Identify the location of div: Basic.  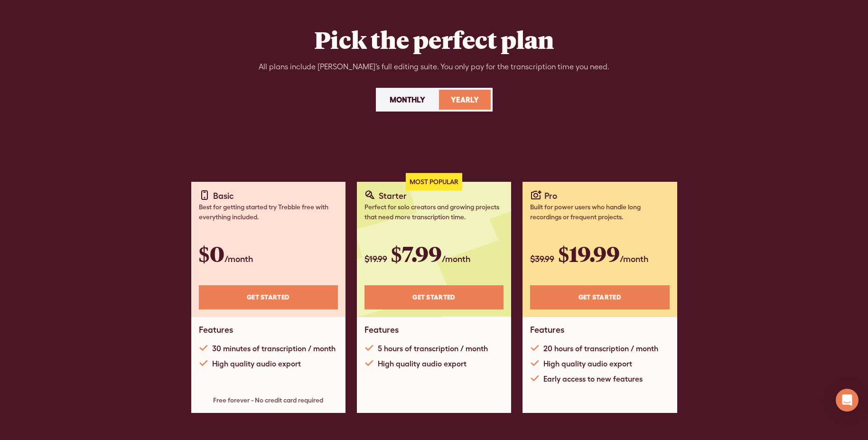
(224, 195).